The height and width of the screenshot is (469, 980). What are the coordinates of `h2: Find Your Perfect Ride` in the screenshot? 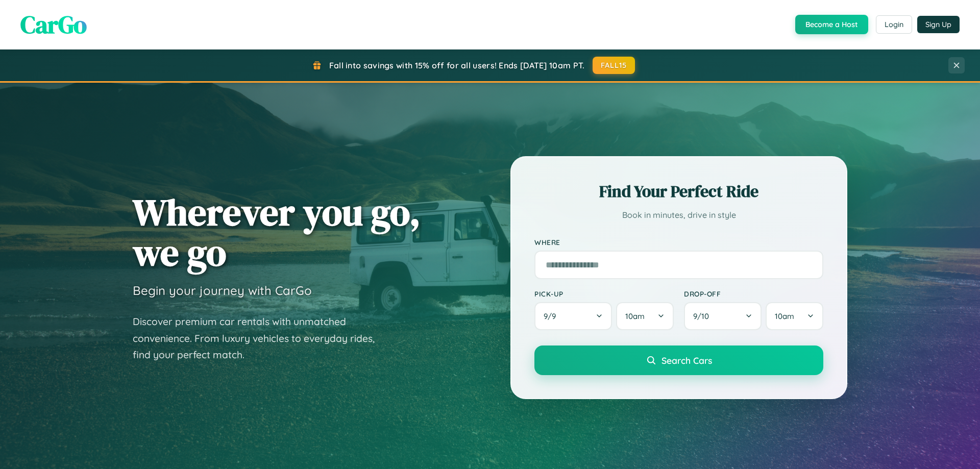 It's located at (679, 191).